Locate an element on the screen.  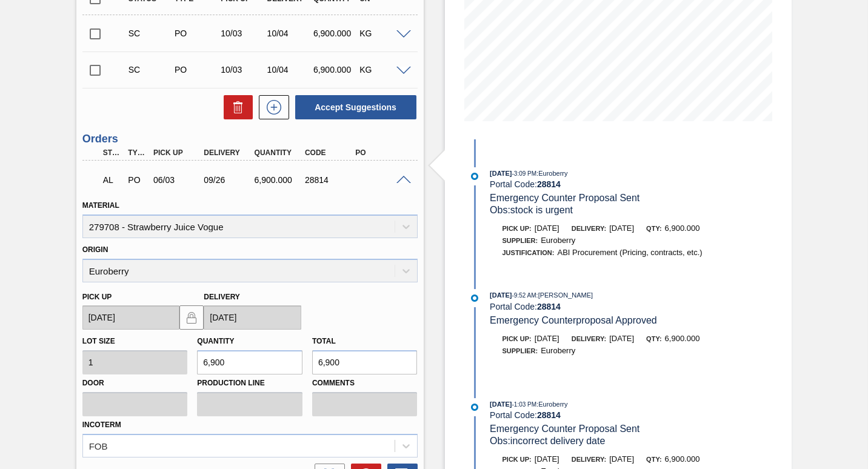
span: ABI Procurement (Pricing, contracts, etc.) is located at coordinates (629, 252).